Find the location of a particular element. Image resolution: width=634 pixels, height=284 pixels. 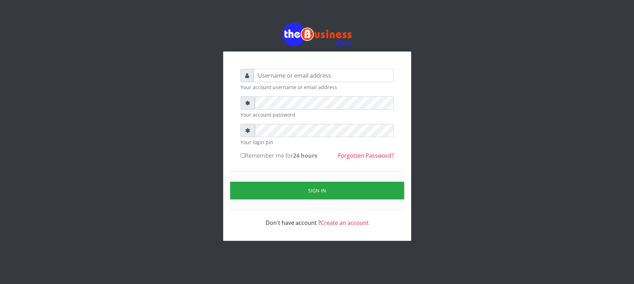

input: Remember me for24 hours is located at coordinates (243, 155).